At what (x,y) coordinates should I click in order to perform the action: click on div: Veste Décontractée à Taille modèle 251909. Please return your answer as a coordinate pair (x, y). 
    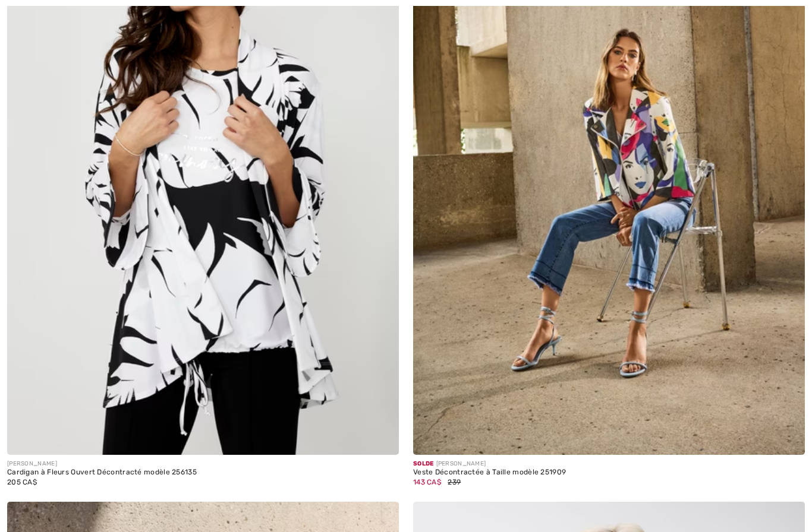
    Looking at the image, I should click on (489, 473).